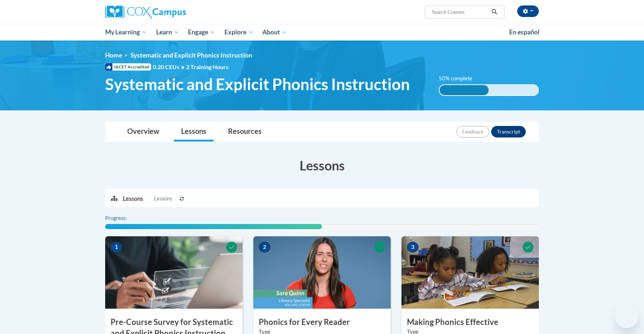  I want to click on span: Learn, so click(167, 32).